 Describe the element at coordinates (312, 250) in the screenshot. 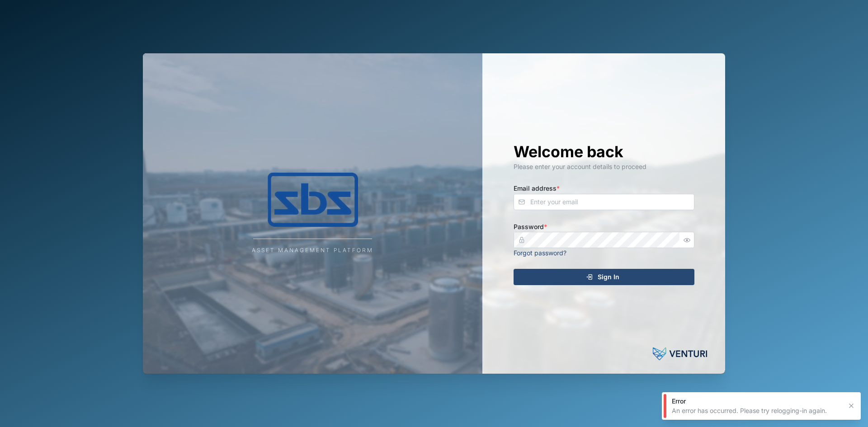

I see `div: Asset Management Platform` at that location.